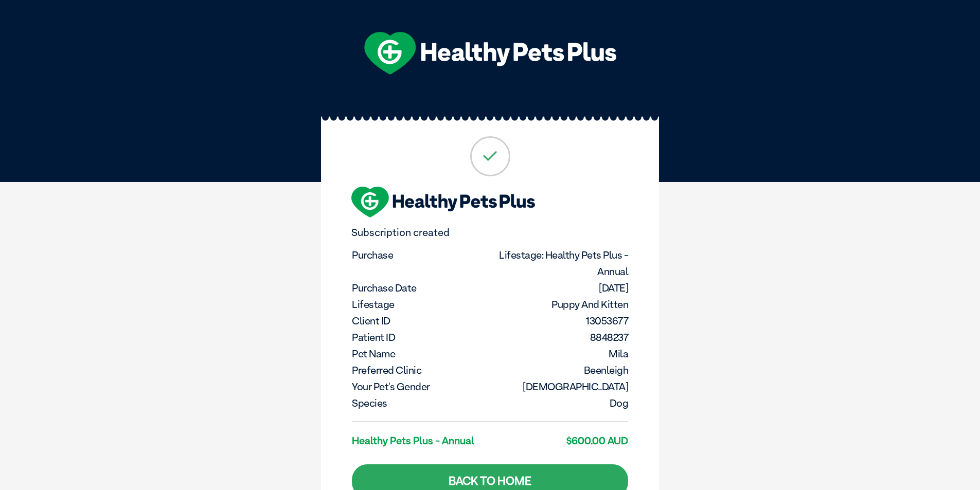 The image size is (980, 490). Describe the element at coordinates (420, 387) in the screenshot. I see `dt: Your pet's gender` at that location.